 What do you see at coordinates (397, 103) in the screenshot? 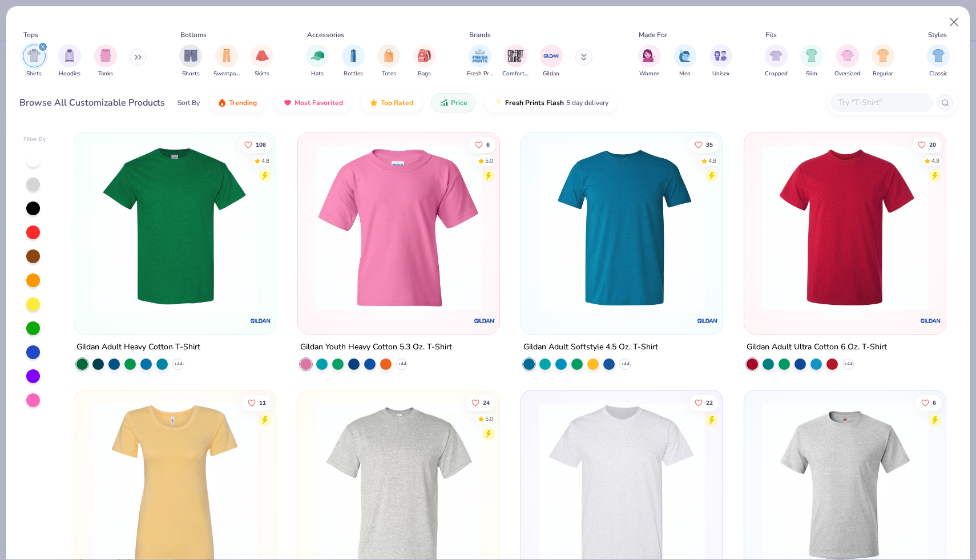
I see `span: Top Rated` at bounding box center [397, 103].